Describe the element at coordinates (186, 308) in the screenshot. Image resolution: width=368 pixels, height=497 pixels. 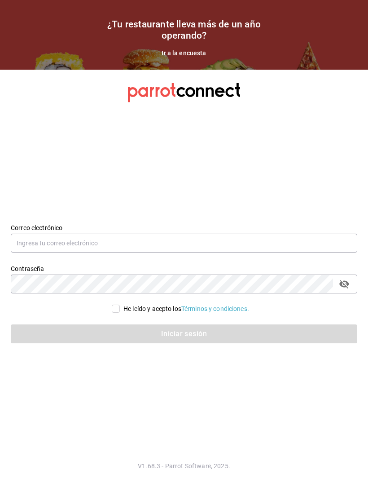
I see `div: He leído y acepto los` at that location.